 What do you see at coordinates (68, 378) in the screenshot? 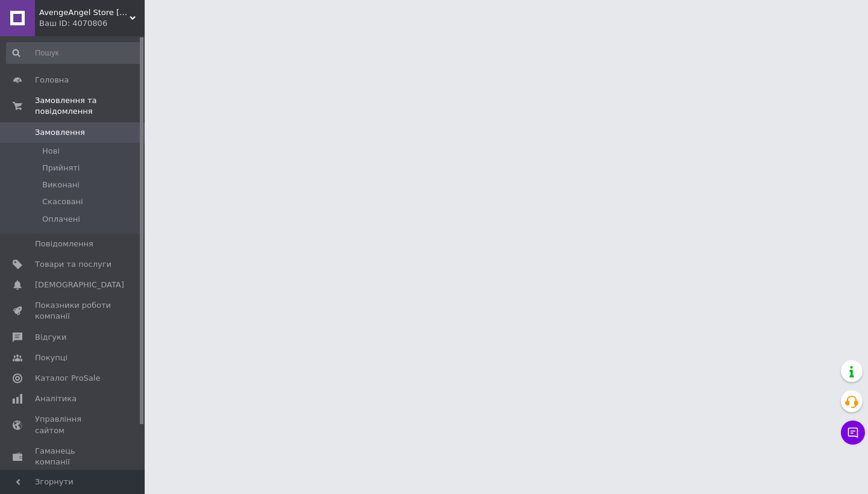
I see `span: Каталог ProSale` at bounding box center [68, 378].